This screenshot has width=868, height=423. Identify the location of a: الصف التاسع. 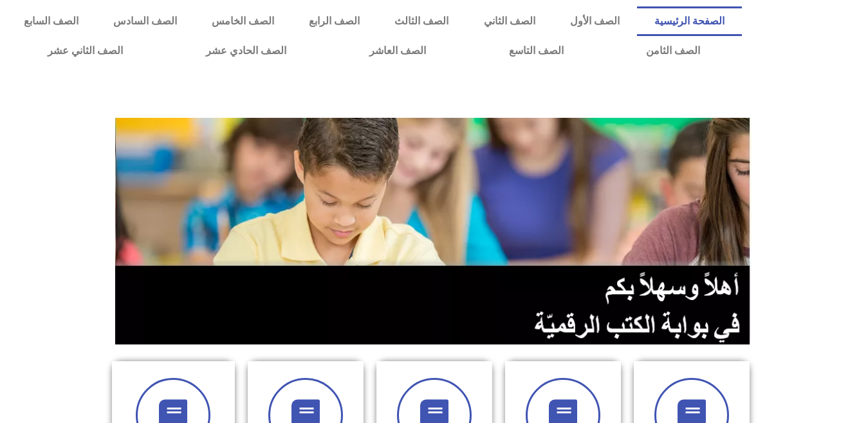
(536, 51).